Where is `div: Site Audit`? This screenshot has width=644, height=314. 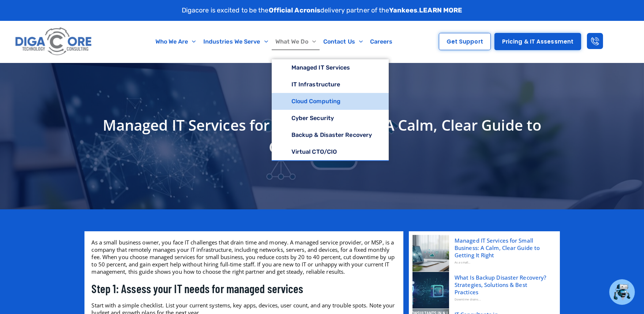
div: Site Audit is located at coordinates (579, 46).